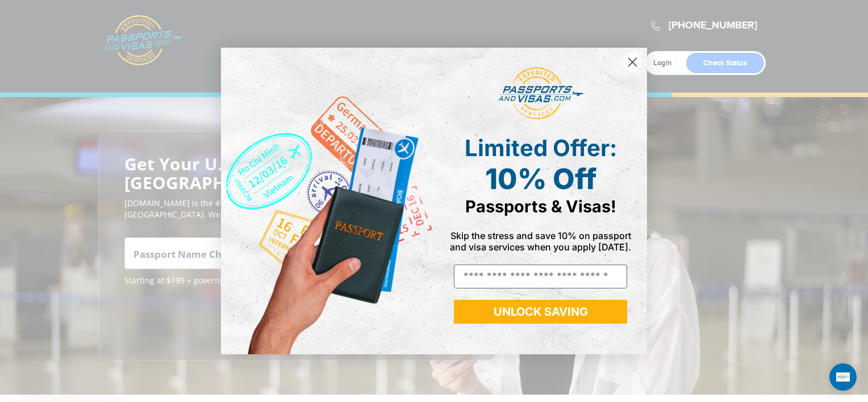 The width and height of the screenshot is (868, 402). I want to click on img: passports and visas, so click(541, 94).